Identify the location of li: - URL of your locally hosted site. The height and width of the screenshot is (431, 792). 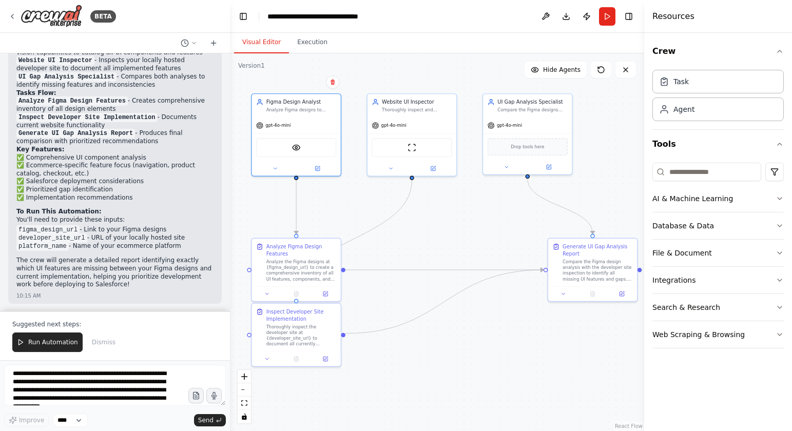
(115, 238).